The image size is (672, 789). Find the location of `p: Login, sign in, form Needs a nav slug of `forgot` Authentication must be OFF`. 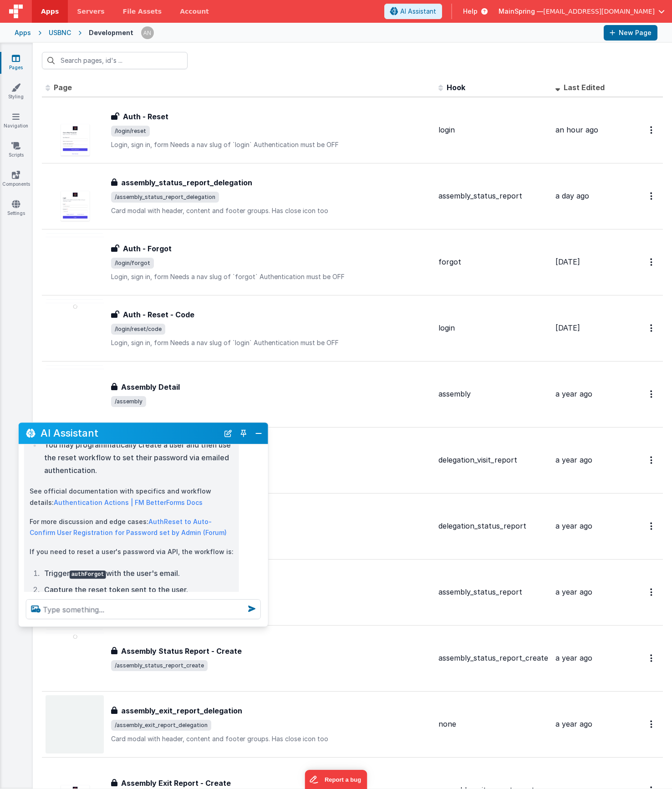

p: Login, sign in, form Needs a nav slug of `forgot` Authentication must be OFF is located at coordinates (271, 277).